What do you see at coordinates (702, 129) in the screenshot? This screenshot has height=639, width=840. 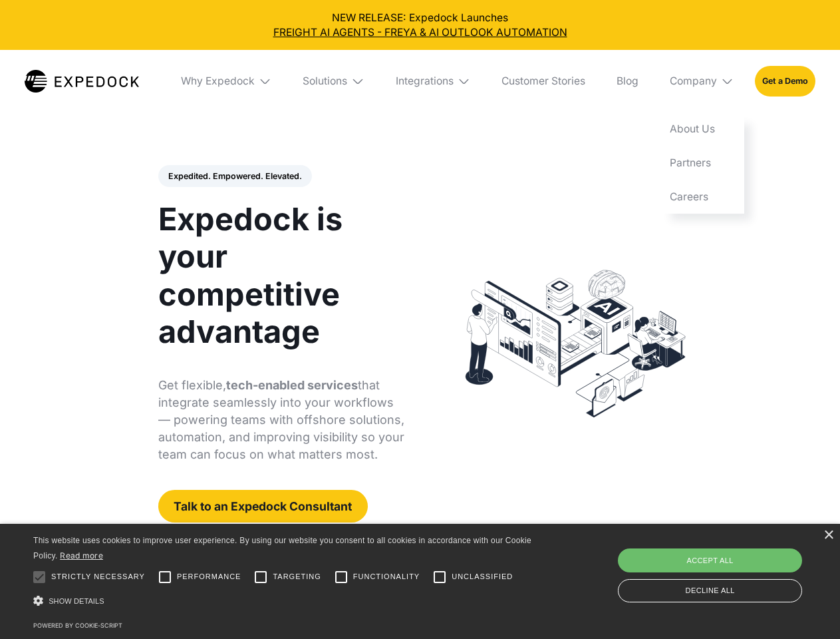 I see `a: About Us` at bounding box center [702, 129].